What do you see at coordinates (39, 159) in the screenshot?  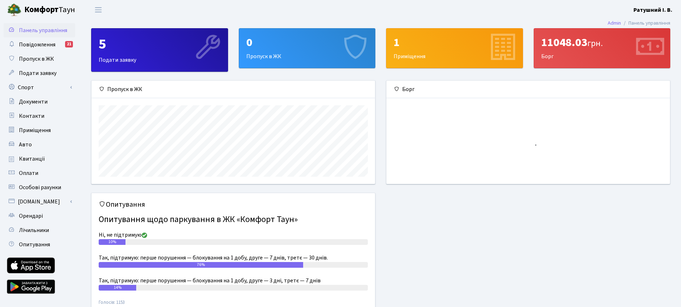 I see `a: Квитанції` at bounding box center [39, 159].